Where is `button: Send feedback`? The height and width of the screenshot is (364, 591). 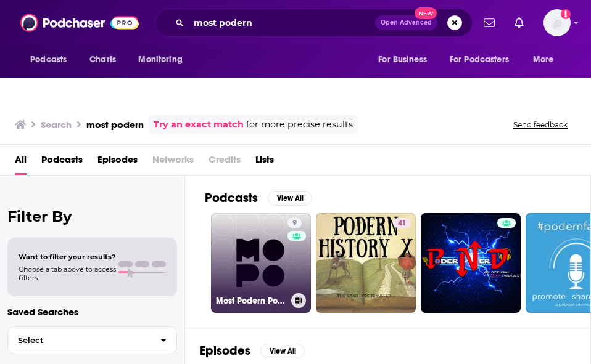 button: Send feedback is located at coordinates (540, 125).